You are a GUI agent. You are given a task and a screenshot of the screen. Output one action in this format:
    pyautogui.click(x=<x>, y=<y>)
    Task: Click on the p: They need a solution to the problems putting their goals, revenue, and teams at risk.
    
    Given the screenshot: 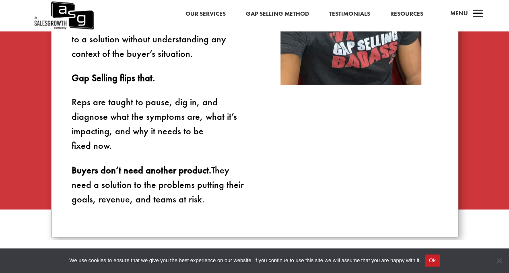 What is the action you would take?
    pyautogui.click(x=158, y=184)
    